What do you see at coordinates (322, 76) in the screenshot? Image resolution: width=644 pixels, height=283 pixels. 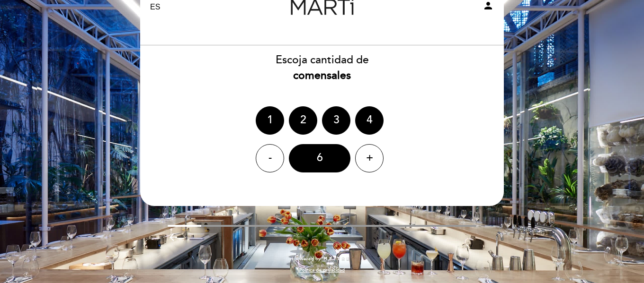 I see `b: comensales` at bounding box center [322, 76].